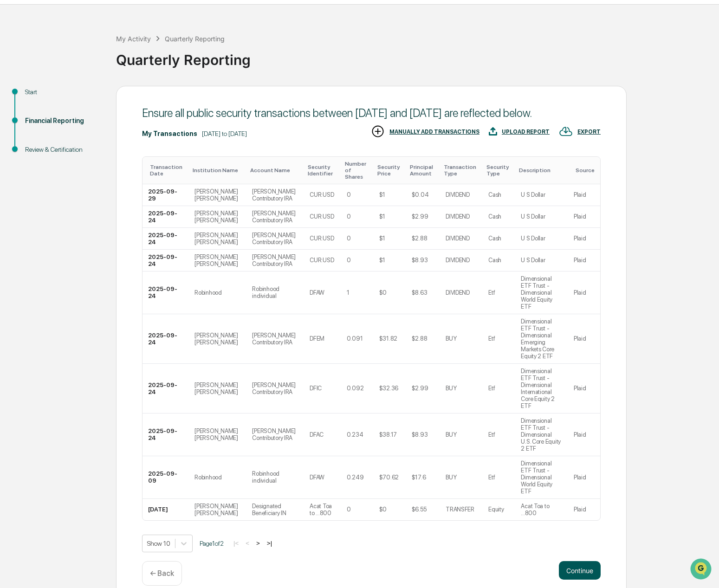 This screenshot has width=719, height=588. What do you see at coordinates (91, 76) in the screenshot?
I see `div: Start new chat` at bounding box center [91, 76].